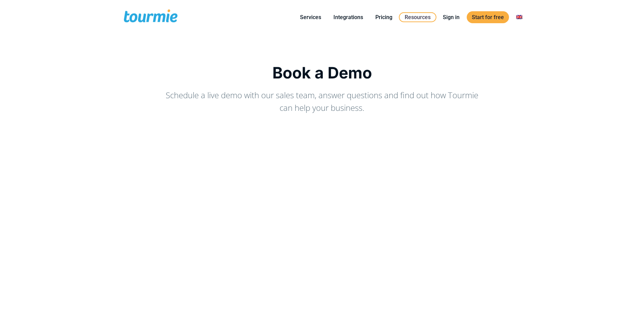 Image resolution: width=644 pixels, height=322 pixels. What do you see at coordinates (322, 101) in the screenshot?
I see `p: Schedule a live demo with our sales team, answer questions and find out how Tourmie can help your...` at bounding box center [322, 101].